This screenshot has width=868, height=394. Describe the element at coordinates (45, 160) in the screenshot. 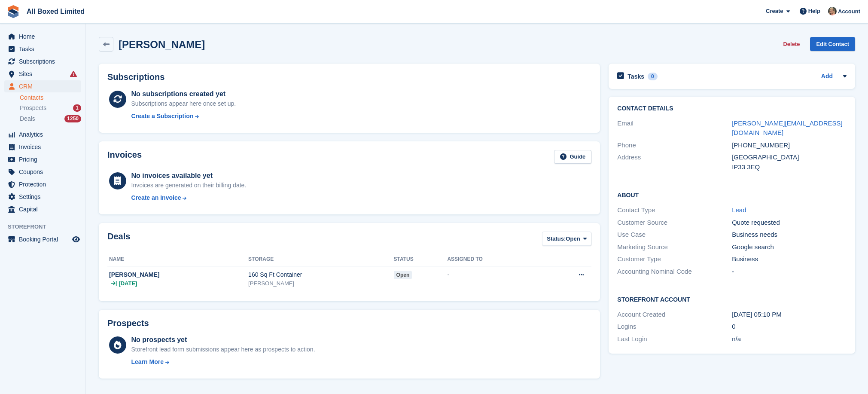

I see `span: Pricing` at that location.